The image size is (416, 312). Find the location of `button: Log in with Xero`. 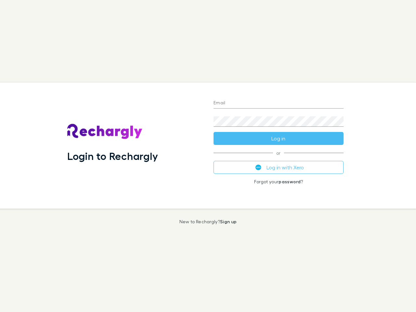

button: Log in with Xero is located at coordinates (278, 167).